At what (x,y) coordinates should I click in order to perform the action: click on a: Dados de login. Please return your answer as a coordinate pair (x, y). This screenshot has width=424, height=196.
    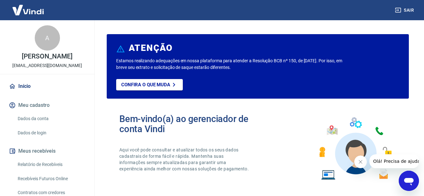
    Looking at the image, I should click on (51, 133).